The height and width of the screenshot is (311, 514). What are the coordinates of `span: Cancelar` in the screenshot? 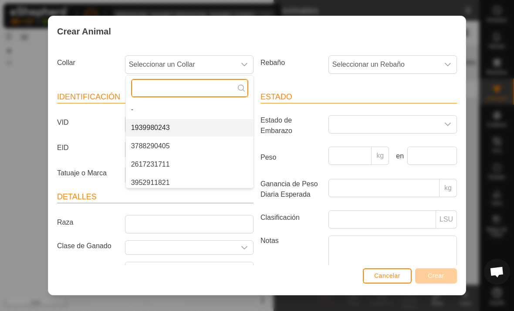 It's located at (388, 276).